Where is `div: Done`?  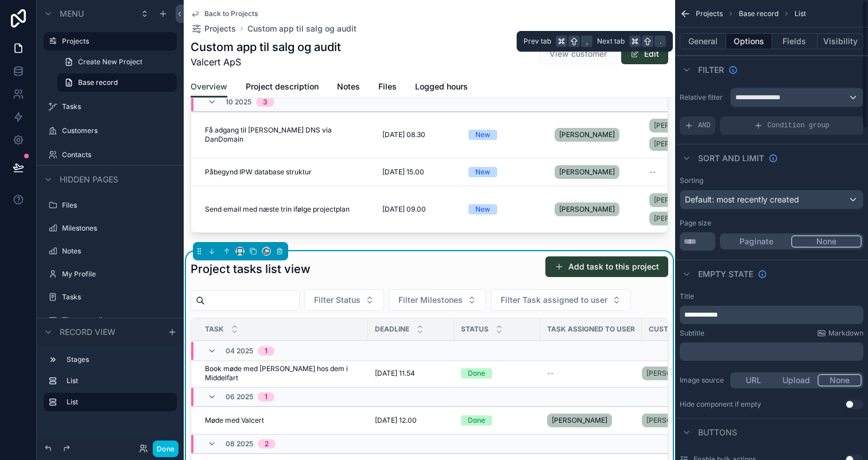
div: Done is located at coordinates (476, 421).